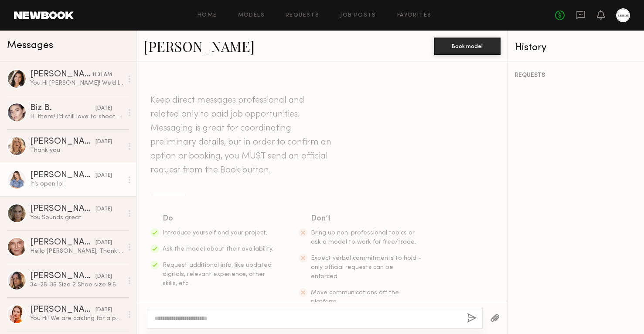  I want to click on div: Thank you, so click(76, 150).